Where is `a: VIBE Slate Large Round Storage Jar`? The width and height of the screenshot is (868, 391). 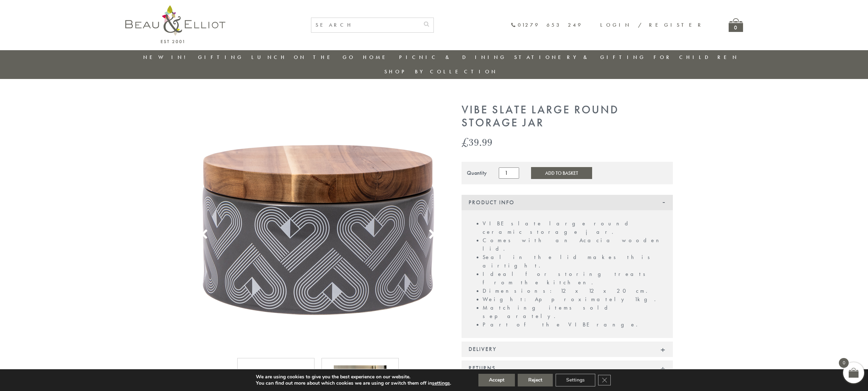 a: VIBE Slate Large Round Storage Jar is located at coordinates (319, 226).